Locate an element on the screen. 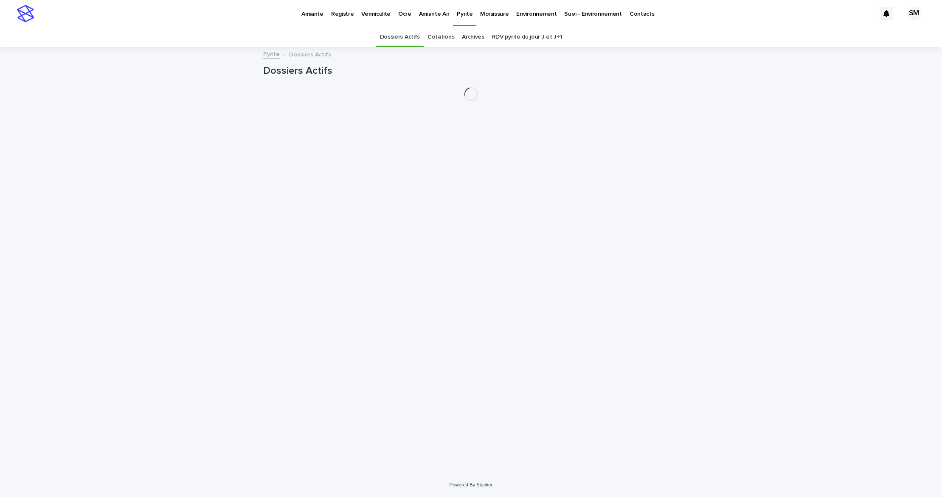 This screenshot has height=497, width=942. p: Dossiers Actifs is located at coordinates (310, 54).